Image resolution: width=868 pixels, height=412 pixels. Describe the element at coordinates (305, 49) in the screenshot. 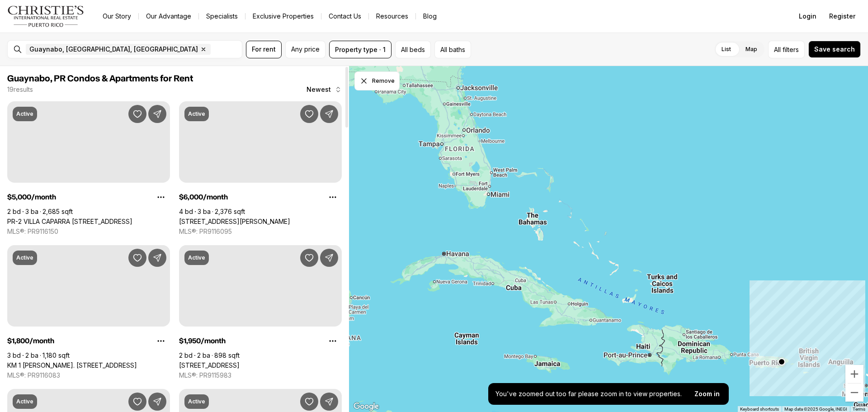

I see `span: Any price` at that location.